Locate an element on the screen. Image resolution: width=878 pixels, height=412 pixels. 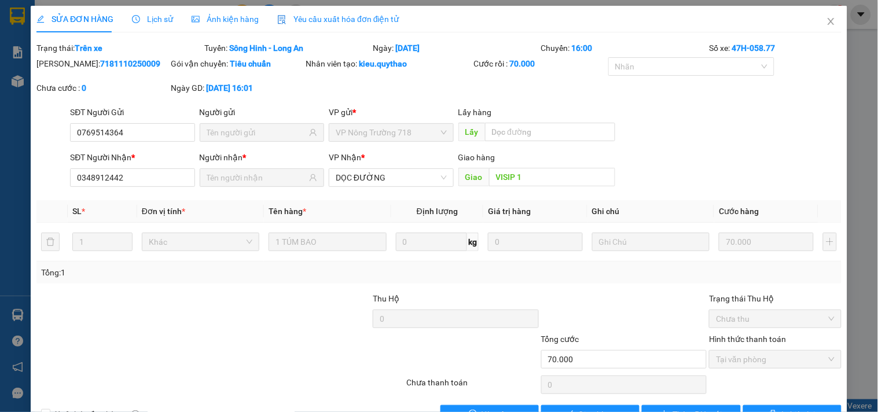
th: Ghi chú is located at coordinates (651, 211).